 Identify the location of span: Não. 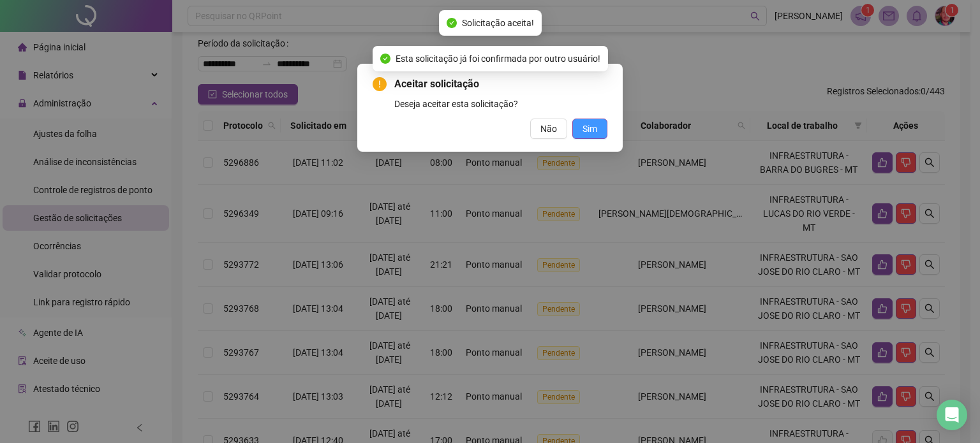
(549, 129).